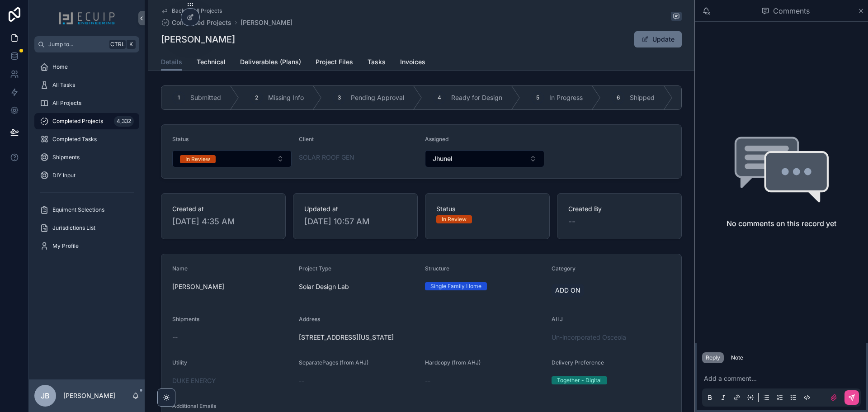  What do you see at coordinates (205, 97) in the screenshot?
I see `span: Submitted` at bounding box center [205, 97].